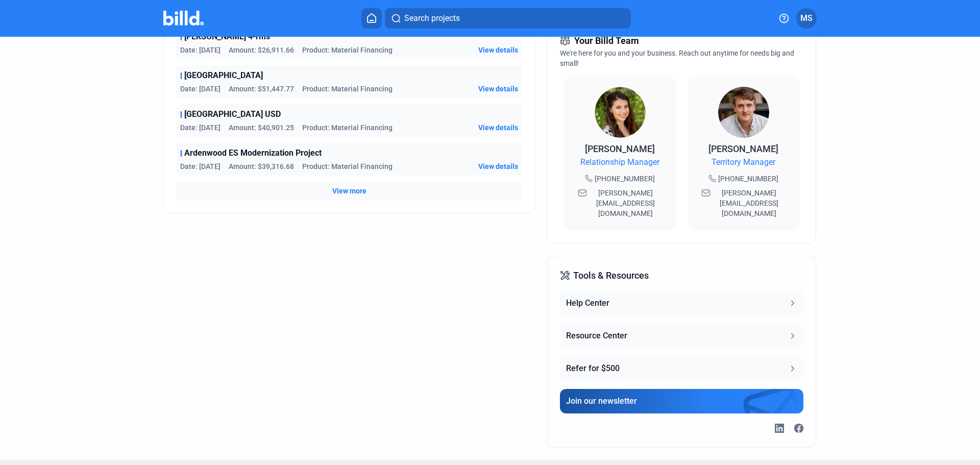  What do you see at coordinates (743, 163) in the screenshot?
I see `span: Territory Manager` at bounding box center [743, 163].